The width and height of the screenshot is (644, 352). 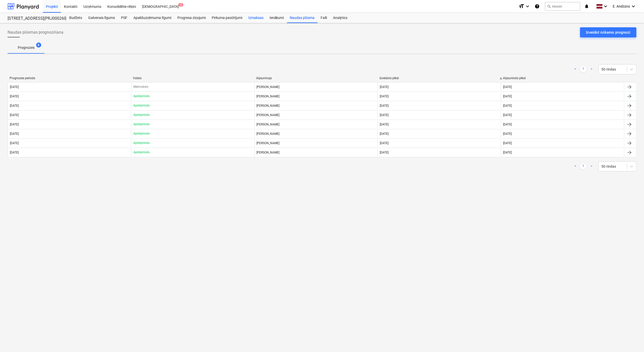 I want to click on p: Prognozes, so click(x=26, y=48).